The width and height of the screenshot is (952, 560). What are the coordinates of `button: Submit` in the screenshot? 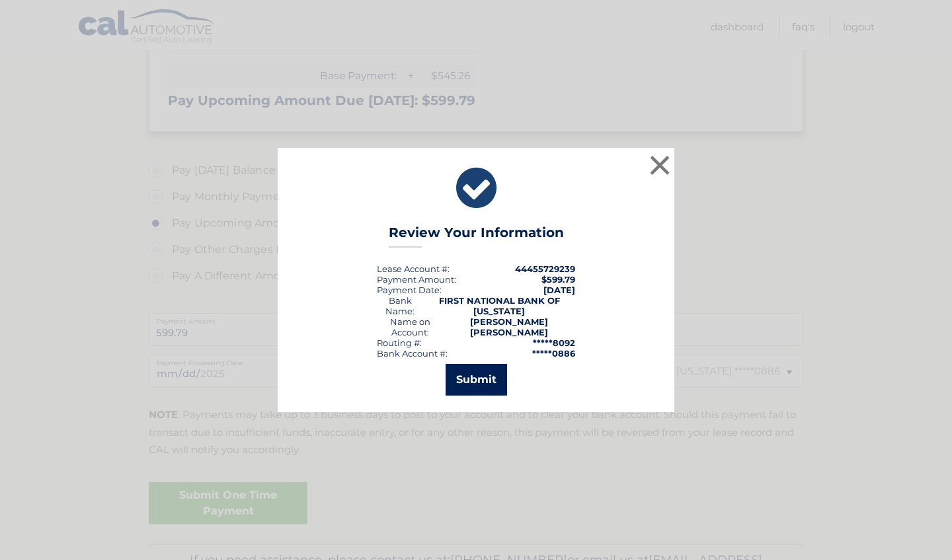 It's located at (476, 380).